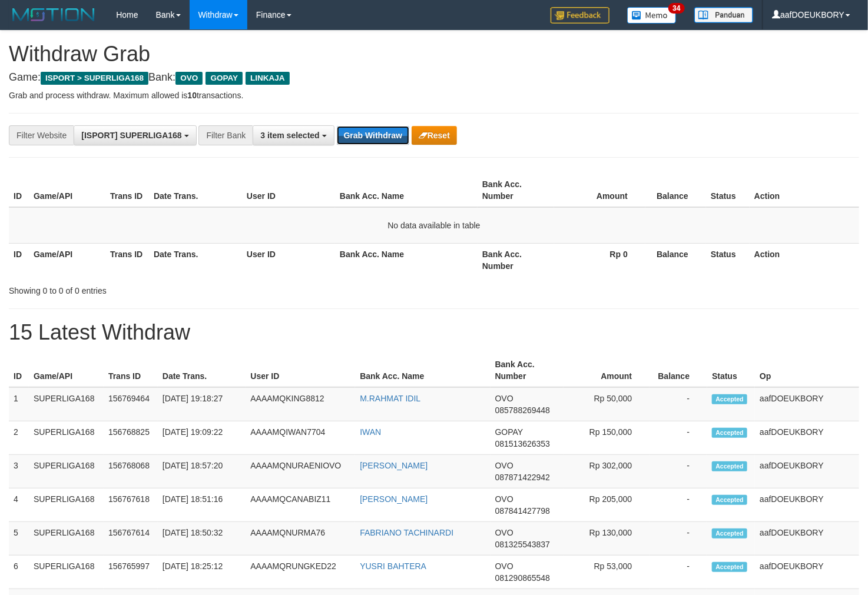  Describe the element at coordinates (606, 538) in the screenshot. I see `td: Rp 130,000` at that location.